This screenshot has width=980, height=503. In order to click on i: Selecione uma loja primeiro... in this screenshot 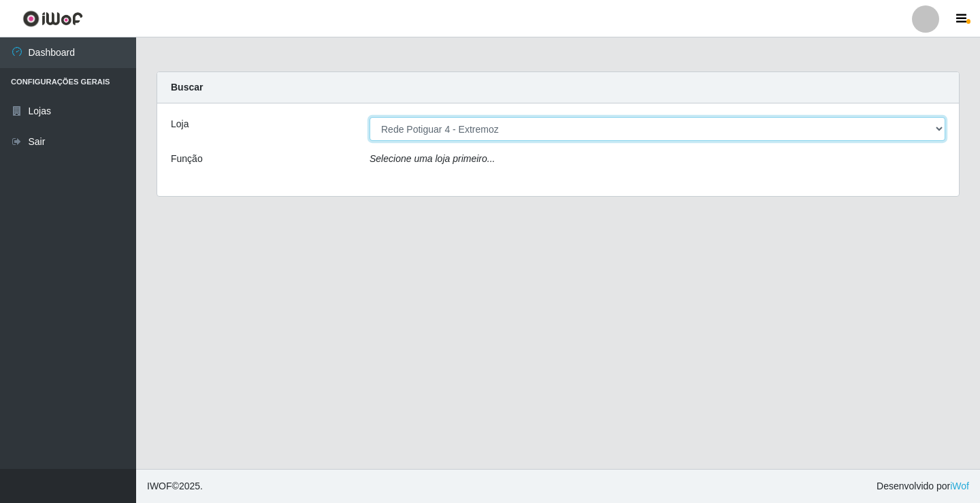, I will do `click(432, 159)`.